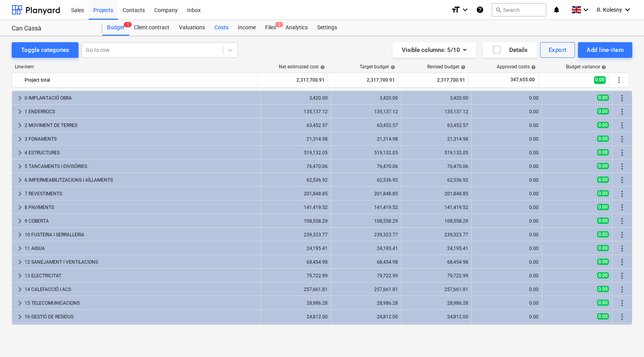  I want to click on div: Client contract, so click(152, 28).